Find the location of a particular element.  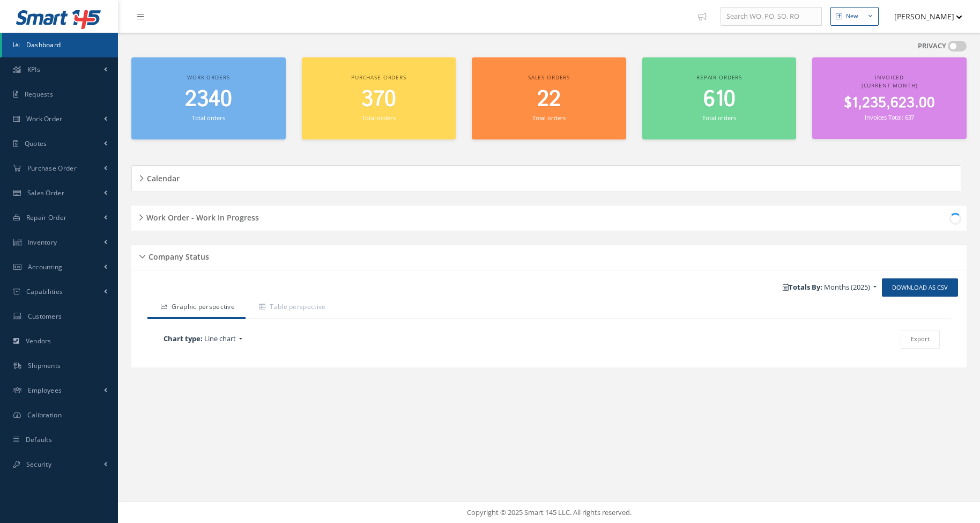

a: Totals By: Months (2025) is located at coordinates (829, 287).